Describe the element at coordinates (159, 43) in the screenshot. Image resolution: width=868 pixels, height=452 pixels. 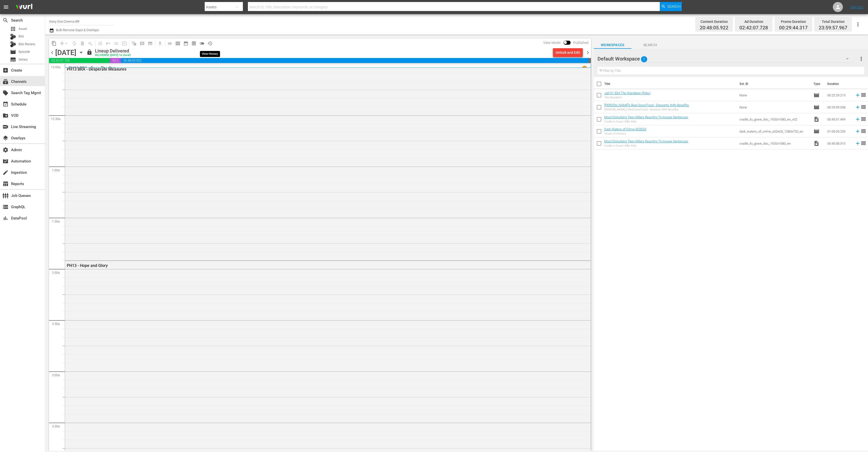
I see `span: Download as CSV` at that location.